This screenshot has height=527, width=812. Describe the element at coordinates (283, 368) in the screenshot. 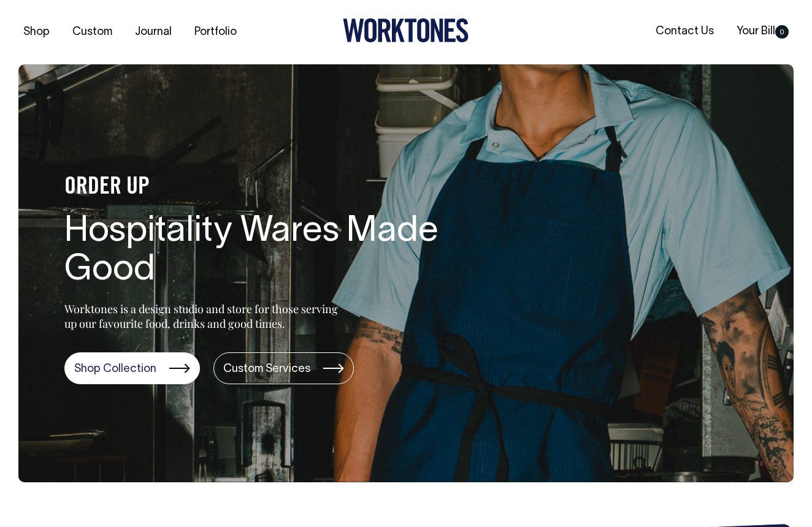

I see `a: Custom Services` at that location.